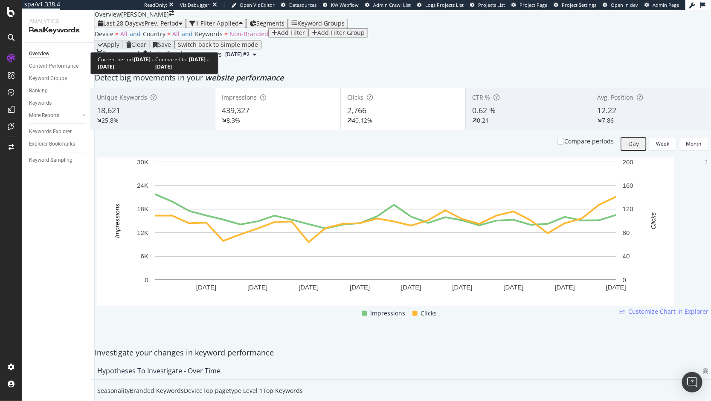 The width and height of the screenshot is (711, 401). I want to click on button: Last 28 DaysvsPrev. Period, so click(140, 23).